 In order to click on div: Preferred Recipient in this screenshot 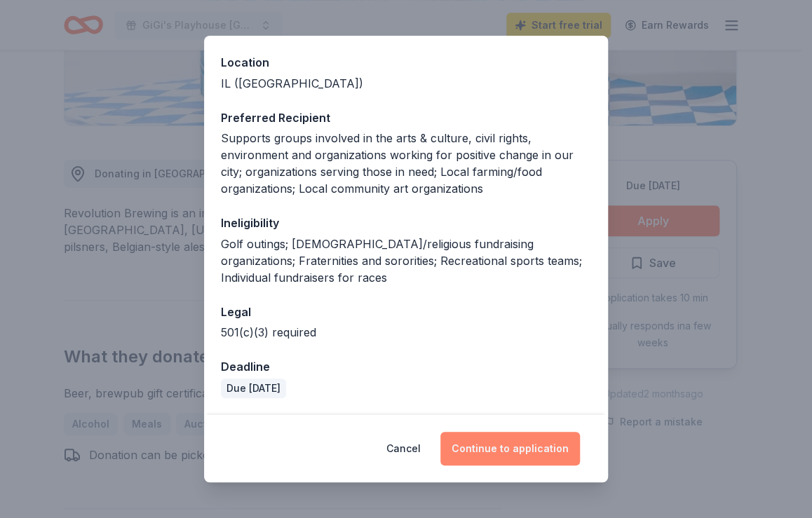, I will do `click(406, 118)`.